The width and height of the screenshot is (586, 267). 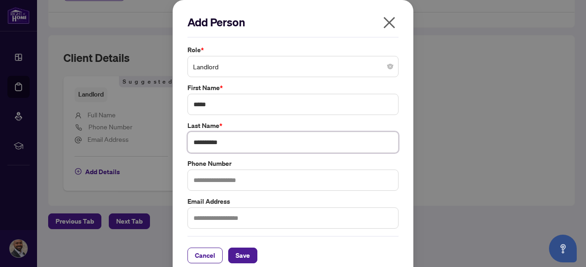 What do you see at coordinates (205, 256) in the screenshot?
I see `button: Cancel` at bounding box center [205, 256].